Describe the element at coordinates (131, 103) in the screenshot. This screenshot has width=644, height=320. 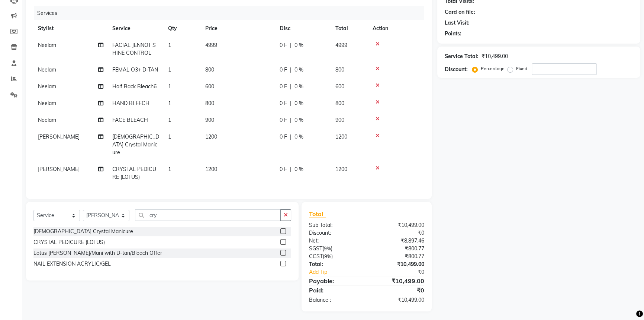
I see `span: HAND BLEECH` at that location.